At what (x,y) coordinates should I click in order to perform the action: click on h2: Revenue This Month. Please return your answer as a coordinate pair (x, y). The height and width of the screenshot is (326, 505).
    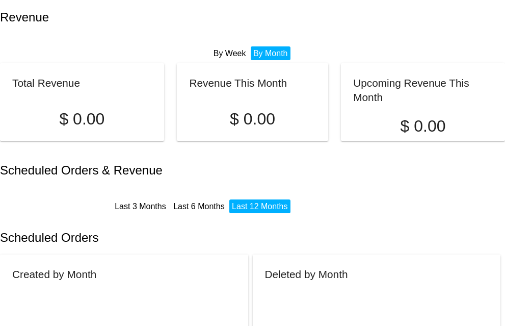
    Looking at the image, I should click on (238, 83).